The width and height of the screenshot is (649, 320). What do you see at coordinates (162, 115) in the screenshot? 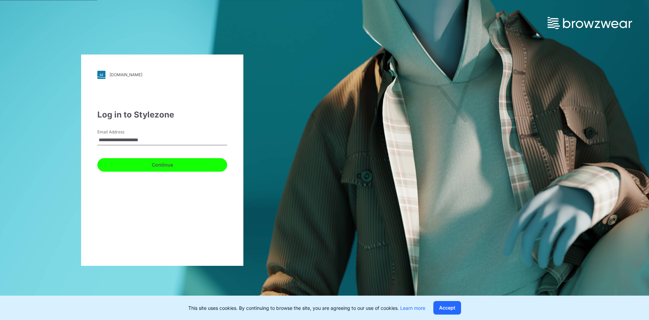
I see `div: Log in to Stylezone` at bounding box center [162, 115].